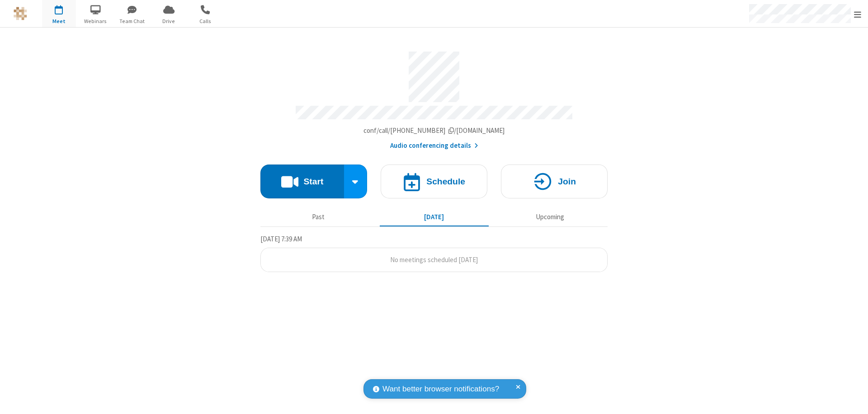 This screenshot has width=868, height=414. Describe the element at coordinates (434, 181) in the screenshot. I see `button: Schedule` at that location.